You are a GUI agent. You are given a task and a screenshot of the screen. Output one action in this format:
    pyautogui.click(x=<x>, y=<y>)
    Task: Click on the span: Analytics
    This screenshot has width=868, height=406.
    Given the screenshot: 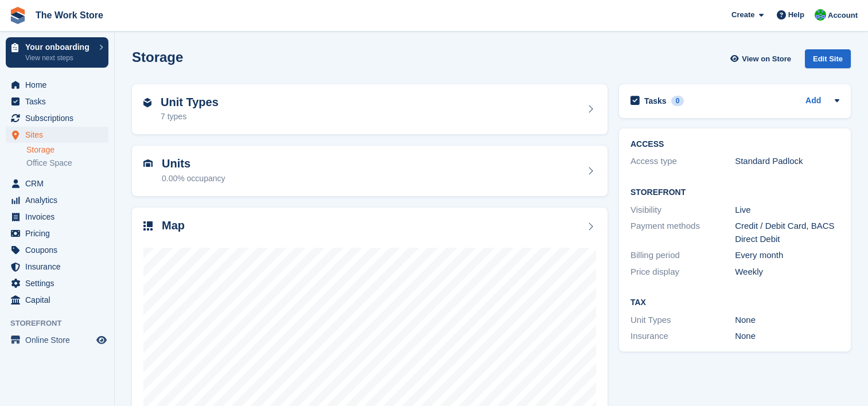 What is the action you would take?
    pyautogui.click(x=59, y=200)
    